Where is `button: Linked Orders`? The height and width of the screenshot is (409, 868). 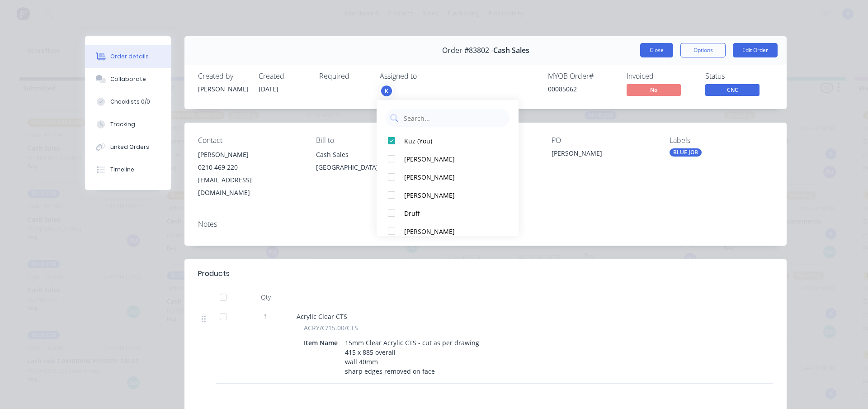
button: Linked Orders is located at coordinates (128, 147).